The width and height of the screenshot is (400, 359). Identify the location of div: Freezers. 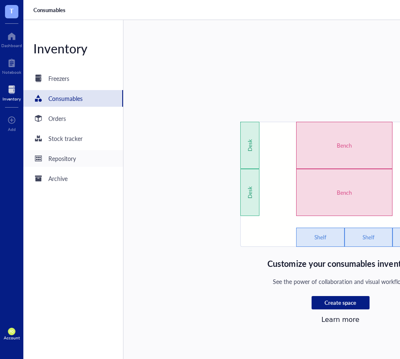
(59, 78).